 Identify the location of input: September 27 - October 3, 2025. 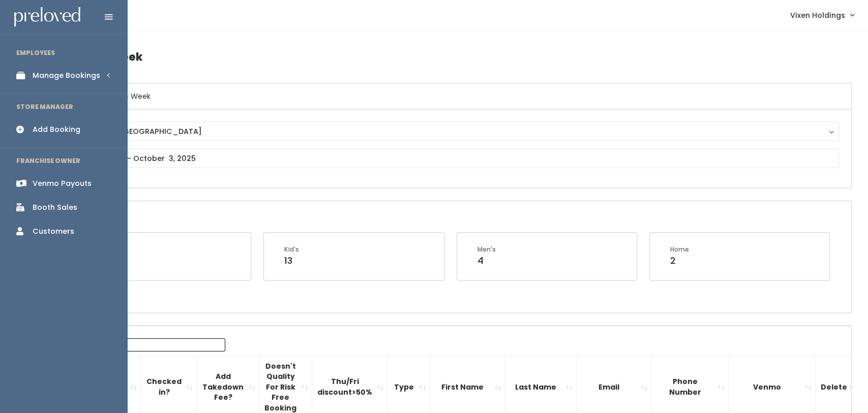
(451, 158).